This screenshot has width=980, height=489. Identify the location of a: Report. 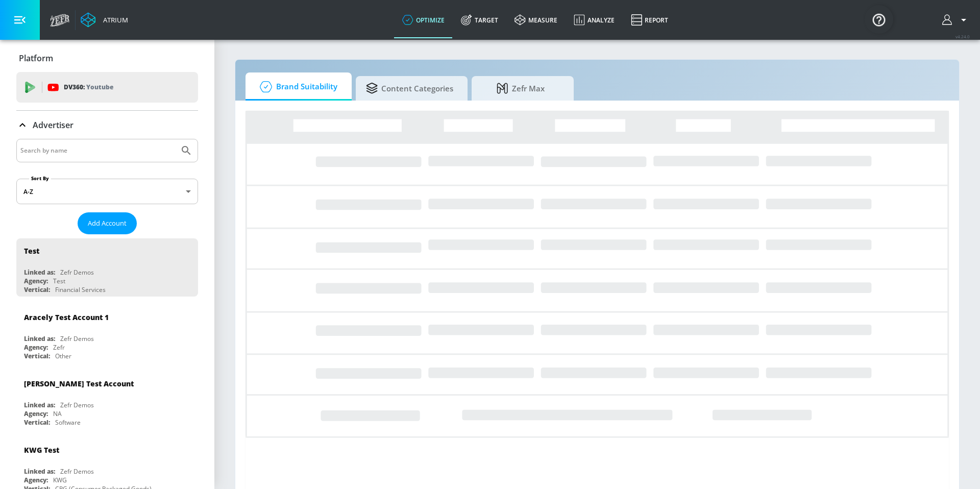
(649, 20).